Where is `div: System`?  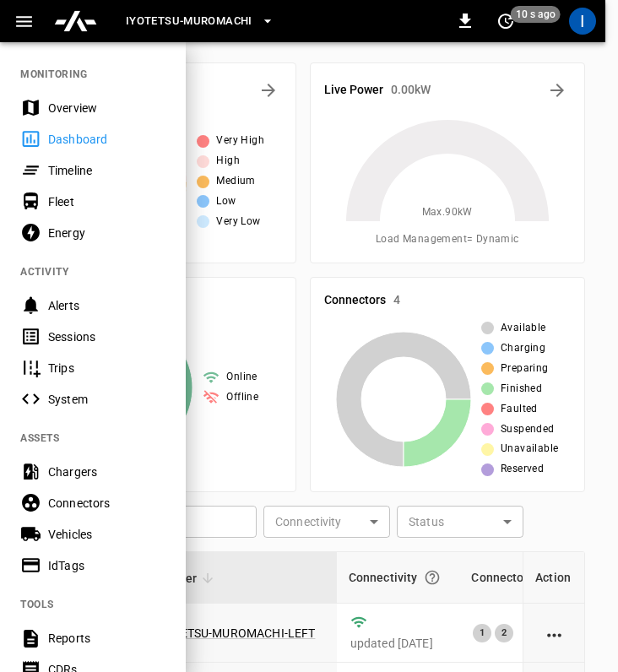 div: System is located at coordinates (107, 399).